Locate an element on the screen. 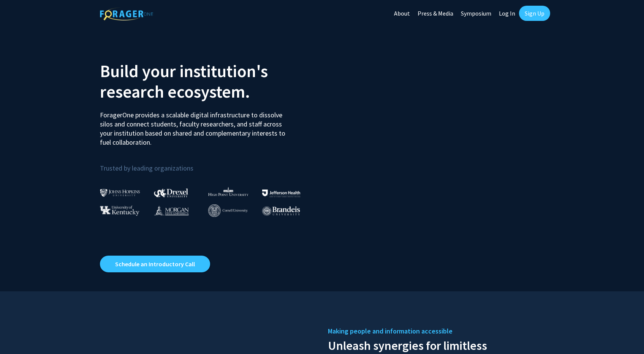 This screenshot has width=644, height=354. img: Thomas Jefferson University is located at coordinates (281, 193).